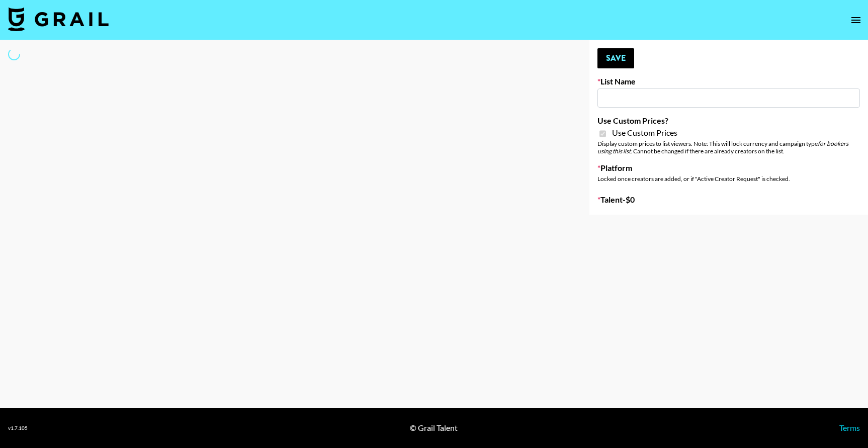  What do you see at coordinates (856, 20) in the screenshot?
I see `button: open drawer` at bounding box center [856, 20].